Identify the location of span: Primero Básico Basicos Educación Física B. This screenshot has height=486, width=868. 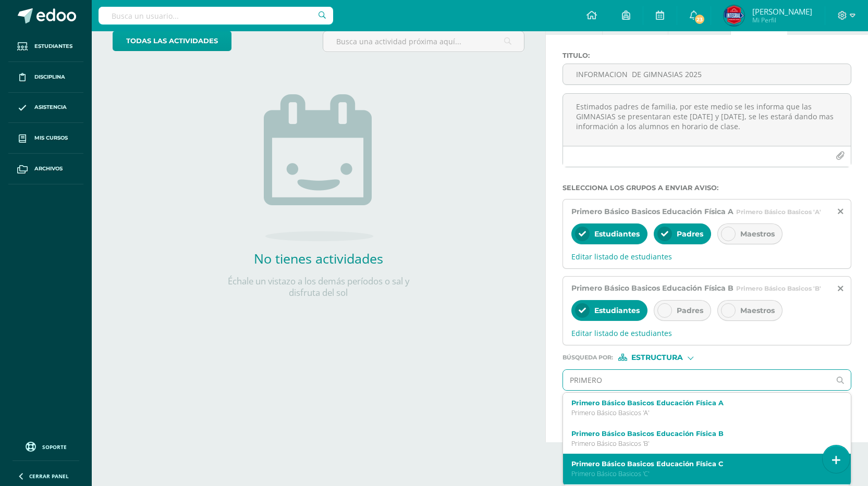
(652, 288).